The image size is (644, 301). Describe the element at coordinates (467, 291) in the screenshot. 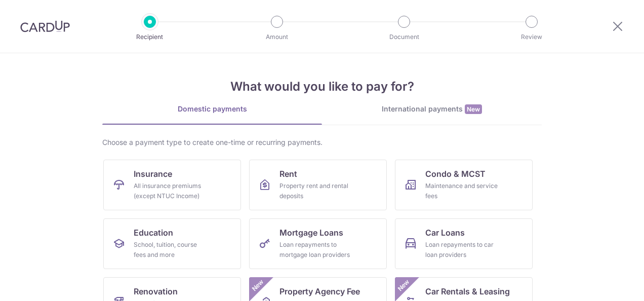

I see `span: Car Rentals & Leasing` at that location.